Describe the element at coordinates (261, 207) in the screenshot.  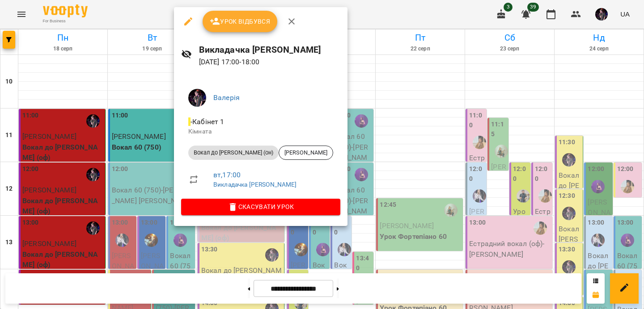
I see `button: Скасувати Урок` at that location.